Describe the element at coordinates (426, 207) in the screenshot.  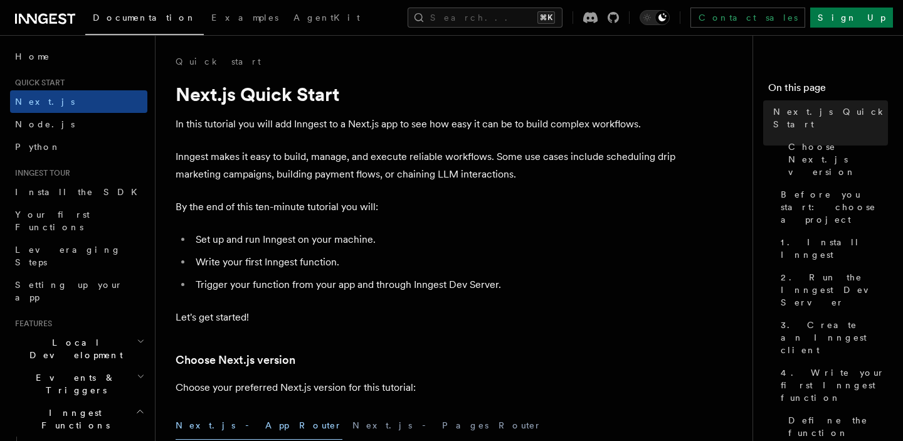
I see `p: By the end of this ten-minute tutorial you will:` at that location.